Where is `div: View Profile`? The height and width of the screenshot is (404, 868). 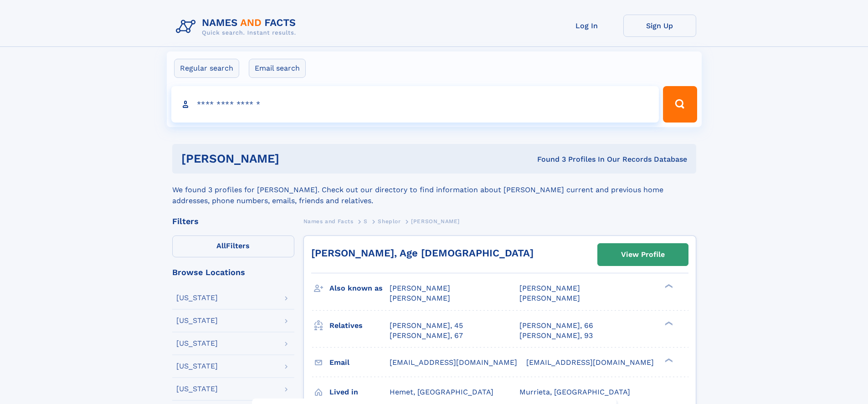
div: View Profile is located at coordinates (643, 255).